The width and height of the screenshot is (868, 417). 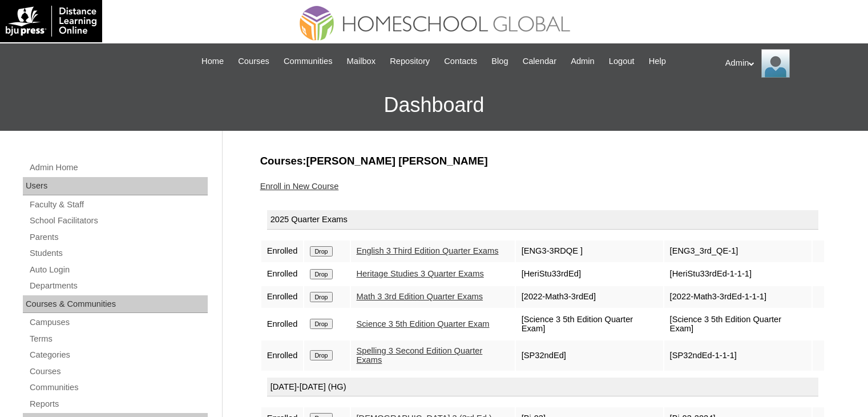 I want to click on a: Spelling 3 Second Edition Quarter Exams, so click(x=420, y=355).